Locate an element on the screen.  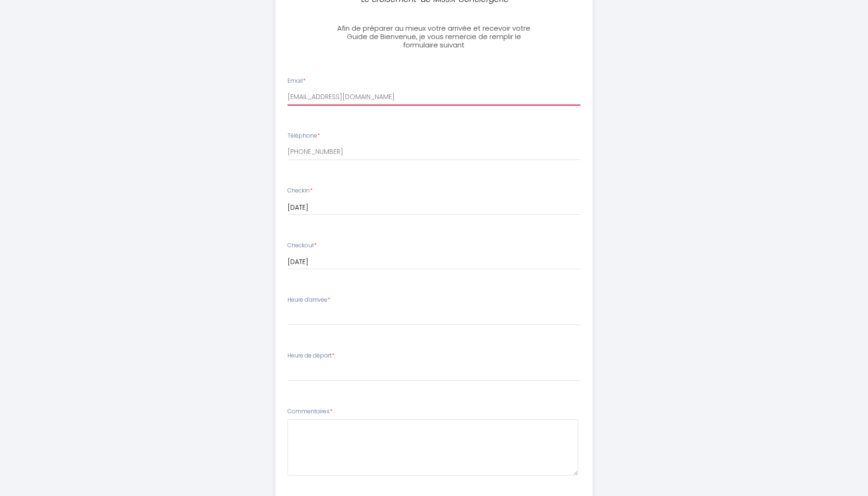
label: Téléphone is located at coordinates (304, 135).